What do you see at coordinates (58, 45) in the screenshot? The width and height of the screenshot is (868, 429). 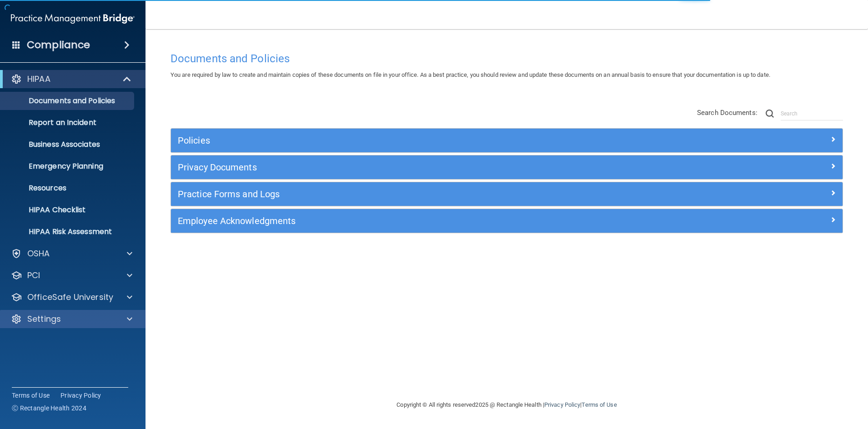 I see `h4: Compliance` at bounding box center [58, 45].